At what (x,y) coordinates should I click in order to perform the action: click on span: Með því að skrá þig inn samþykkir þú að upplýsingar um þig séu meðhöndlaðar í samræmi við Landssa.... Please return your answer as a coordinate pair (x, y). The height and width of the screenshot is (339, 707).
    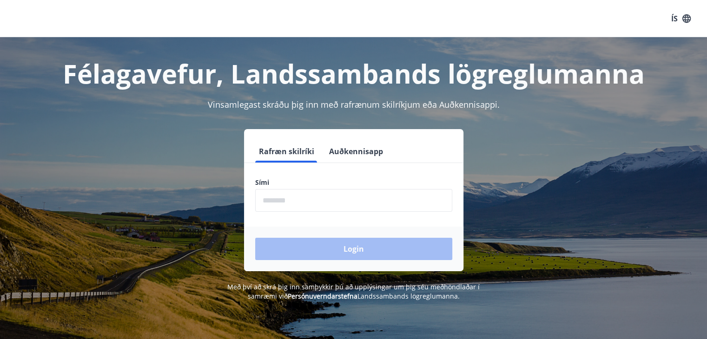
    Looking at the image, I should click on (353, 292).